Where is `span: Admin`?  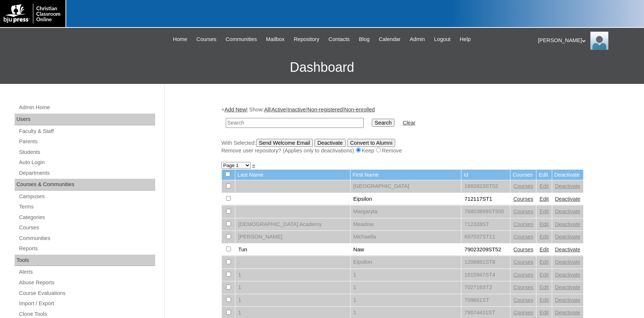 span: Admin is located at coordinates (418, 39).